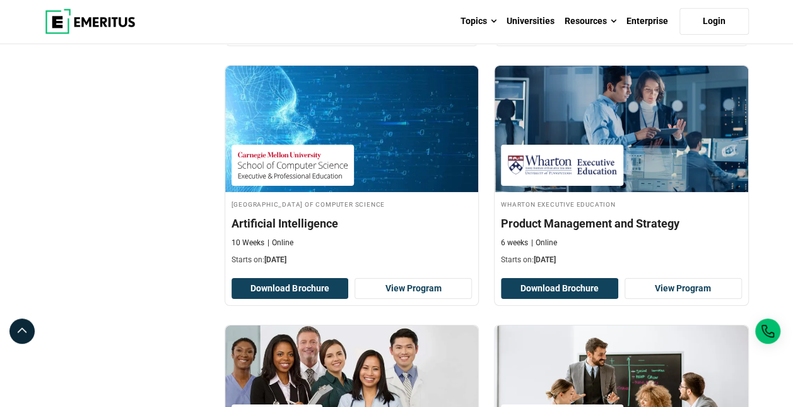 The width and height of the screenshot is (793, 407). What do you see at coordinates (715, 21) in the screenshot?
I see `a: Login` at bounding box center [715, 21].